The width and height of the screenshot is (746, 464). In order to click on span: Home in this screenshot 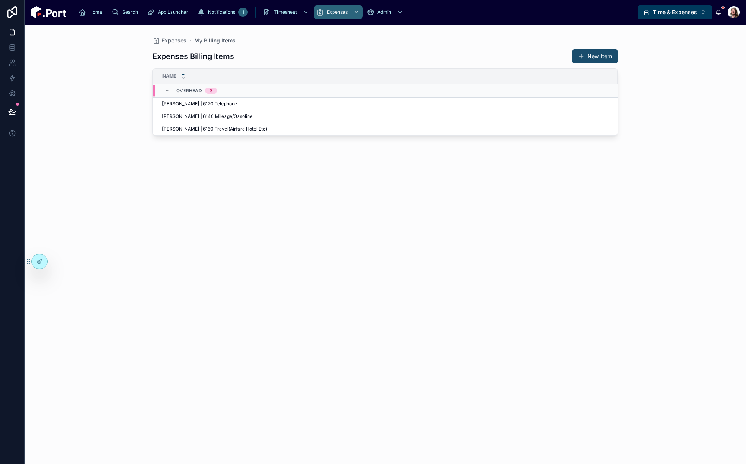, I will do `click(96, 12)`.